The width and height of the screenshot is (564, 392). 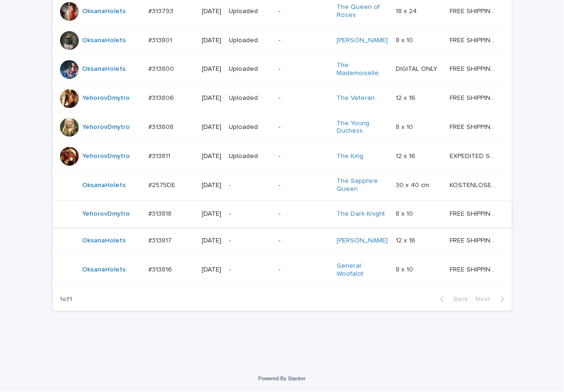 I want to click on a: The Dark Knight, so click(x=361, y=214).